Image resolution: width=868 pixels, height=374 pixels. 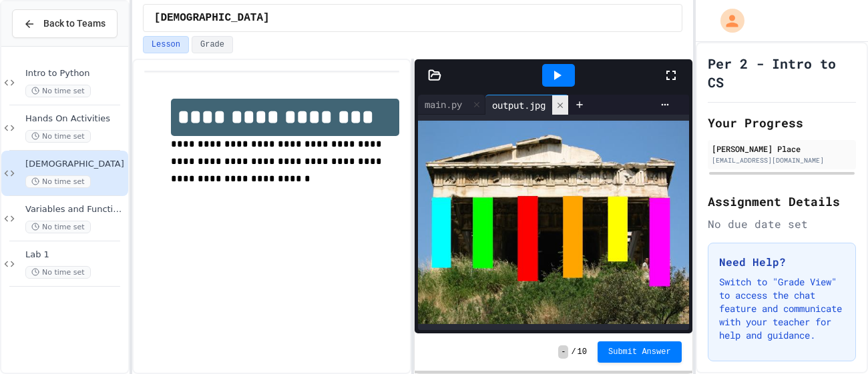 What do you see at coordinates (75, 73) in the screenshot?
I see `span: Intro to Python` at bounding box center [75, 73].